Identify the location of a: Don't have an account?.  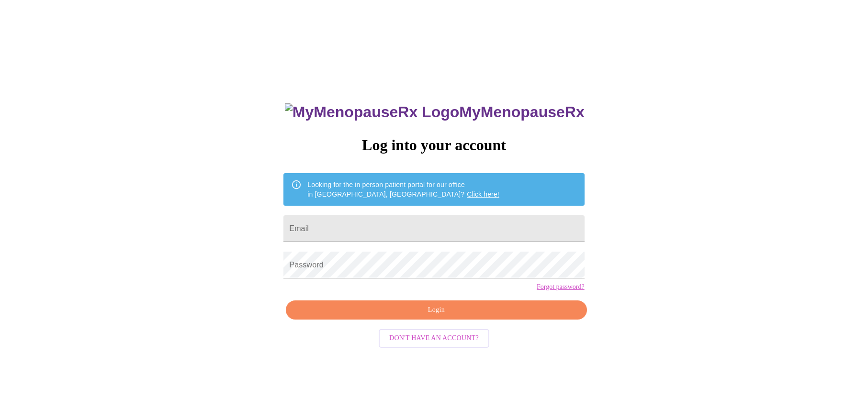
(433, 338).